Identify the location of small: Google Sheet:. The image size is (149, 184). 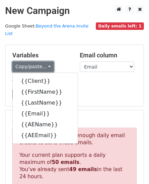
(47, 30).